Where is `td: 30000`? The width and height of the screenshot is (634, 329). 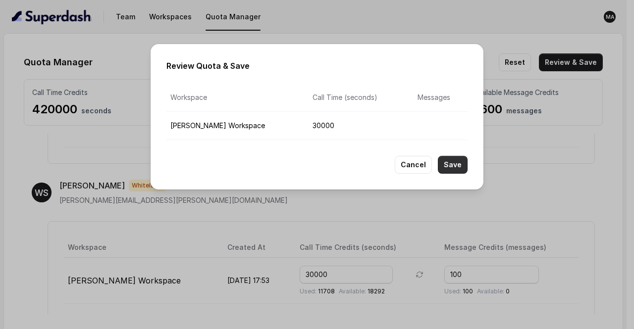 td: 30000 is located at coordinates (357, 125).